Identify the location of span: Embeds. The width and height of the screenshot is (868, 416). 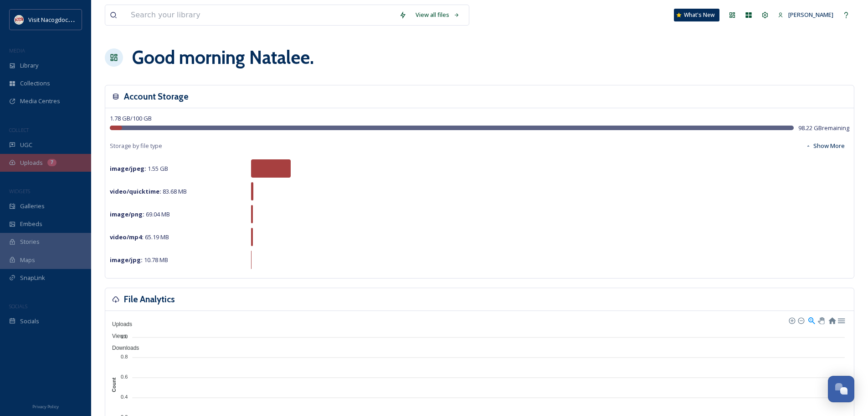
(31, 223).